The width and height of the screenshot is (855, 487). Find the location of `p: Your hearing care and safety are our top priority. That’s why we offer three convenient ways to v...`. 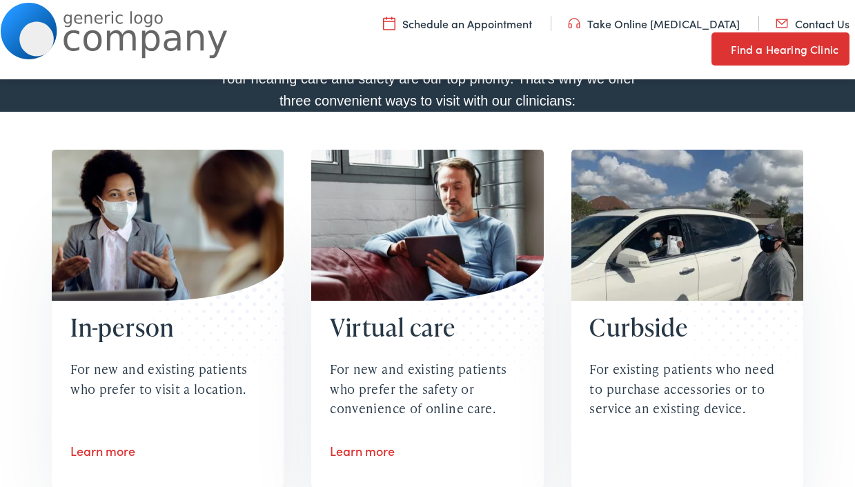

p: Your hearing care and safety are our top priority. That’s why we offer three convenient ways to v... is located at coordinates (428, 90).